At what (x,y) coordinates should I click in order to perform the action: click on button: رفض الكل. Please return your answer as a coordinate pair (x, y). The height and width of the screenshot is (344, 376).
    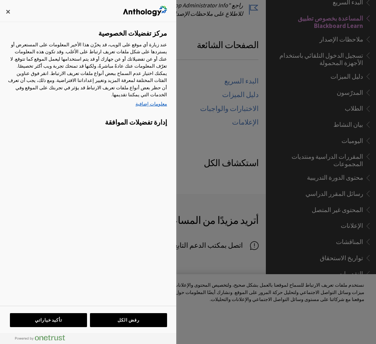
    Looking at the image, I should click on (129, 320).